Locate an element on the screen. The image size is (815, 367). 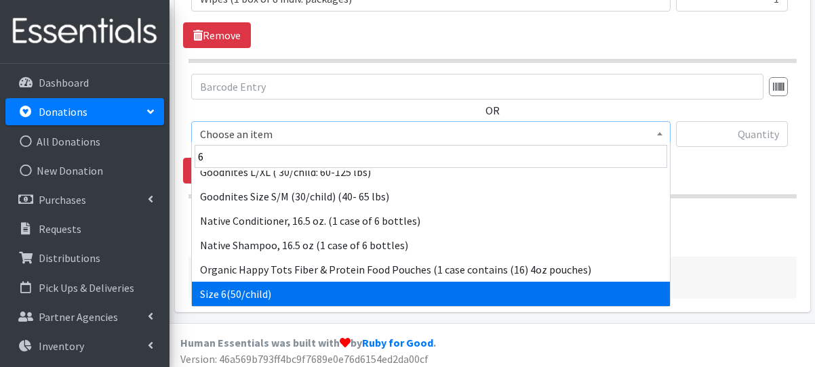
span: Choose an item is located at coordinates (430, 134).